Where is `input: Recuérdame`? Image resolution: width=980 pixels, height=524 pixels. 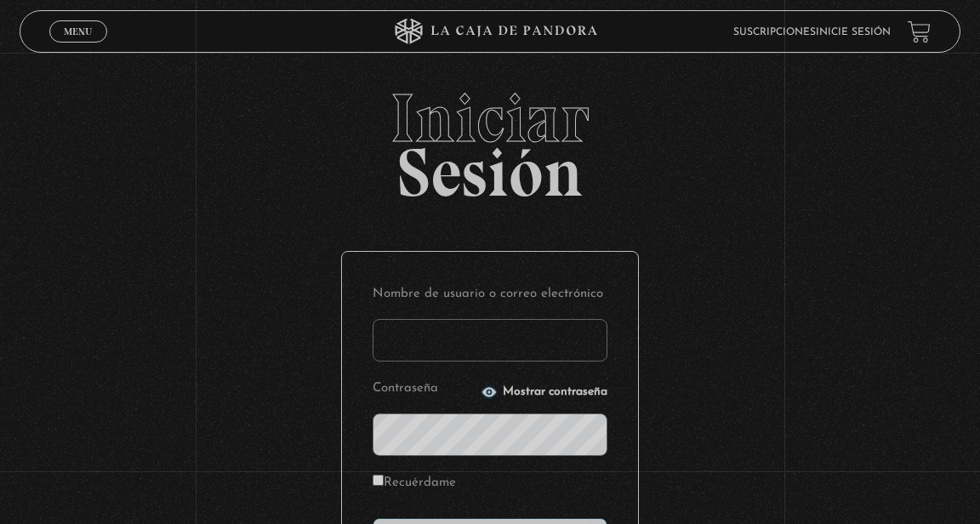 input: Recuérdame is located at coordinates (378, 480).